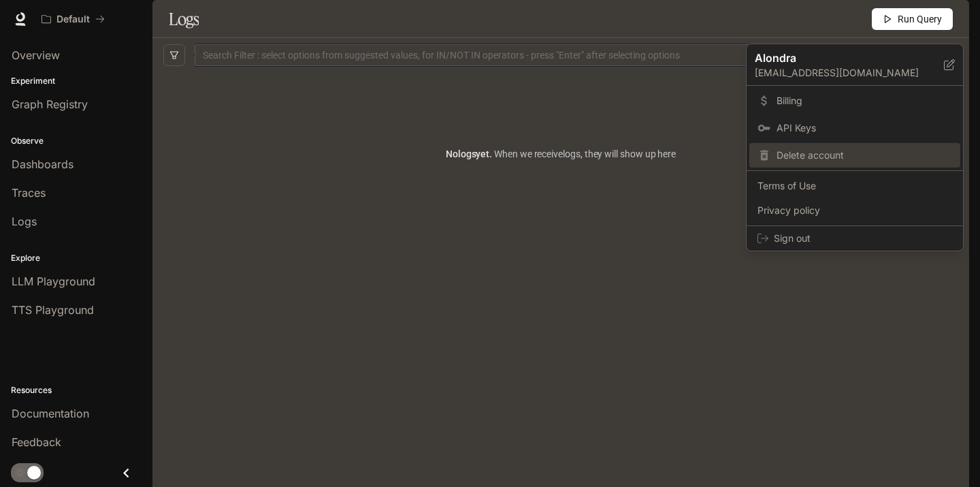 The width and height of the screenshot is (980, 487). What do you see at coordinates (855, 186) in the screenshot?
I see `span: Terms of Use` at bounding box center [855, 186].